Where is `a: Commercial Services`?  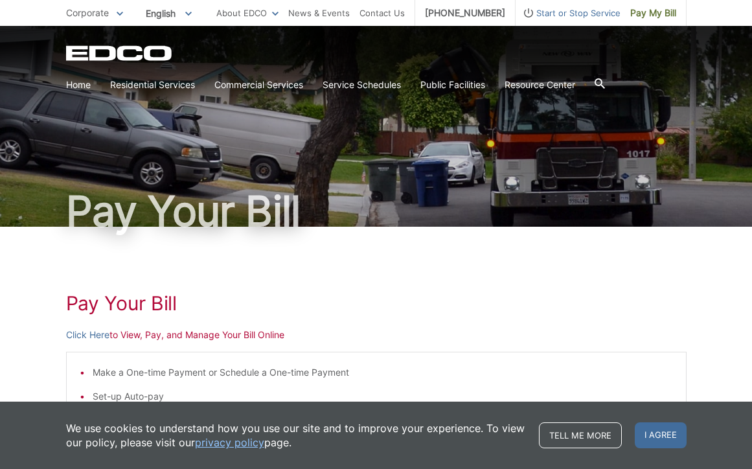 a: Commercial Services is located at coordinates (258, 85).